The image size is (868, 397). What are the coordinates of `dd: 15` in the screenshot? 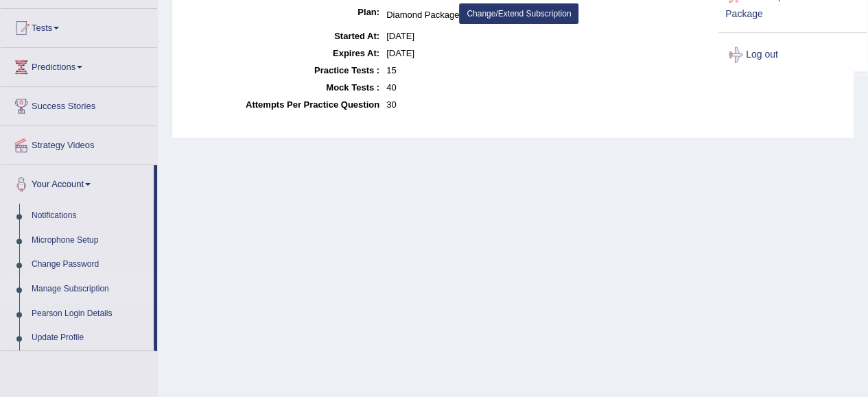 It's located at (612, 70).